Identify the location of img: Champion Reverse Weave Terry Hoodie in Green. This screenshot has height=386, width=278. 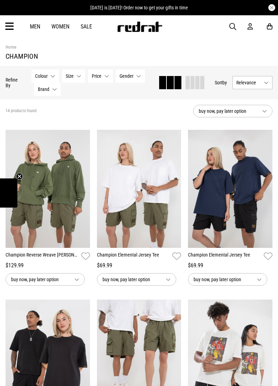
(48, 189).